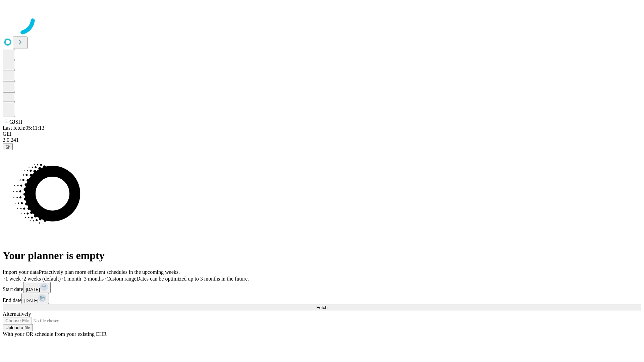  I want to click on span: Dates can be optimized up to 3 months in the future., so click(193, 278).